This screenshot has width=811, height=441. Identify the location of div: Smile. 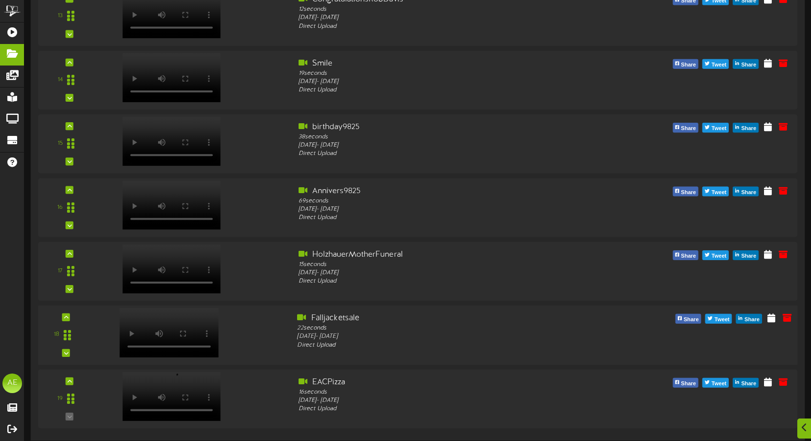
(449, 64).